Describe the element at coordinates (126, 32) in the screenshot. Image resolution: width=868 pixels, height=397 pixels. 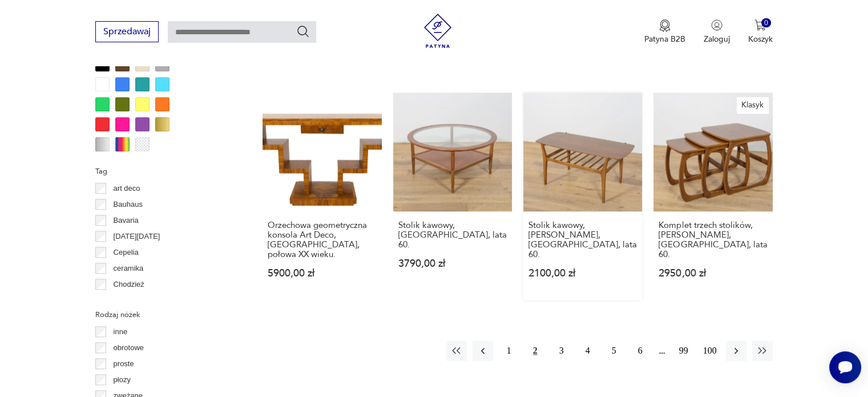
I see `a: Sprzedawaj` at that location.